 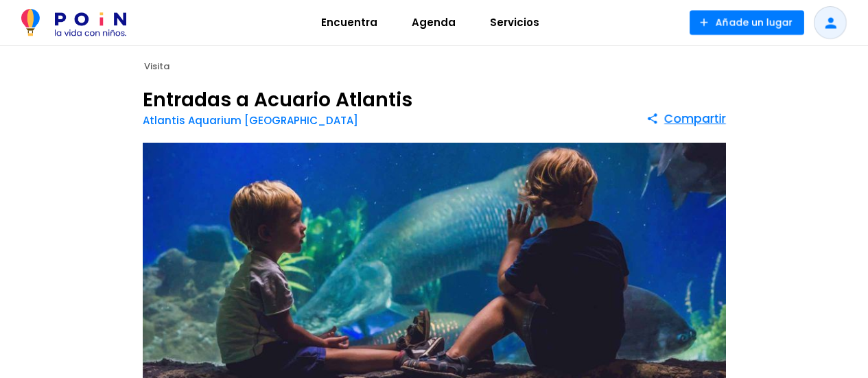 I want to click on span: Agenda, so click(x=434, y=23).